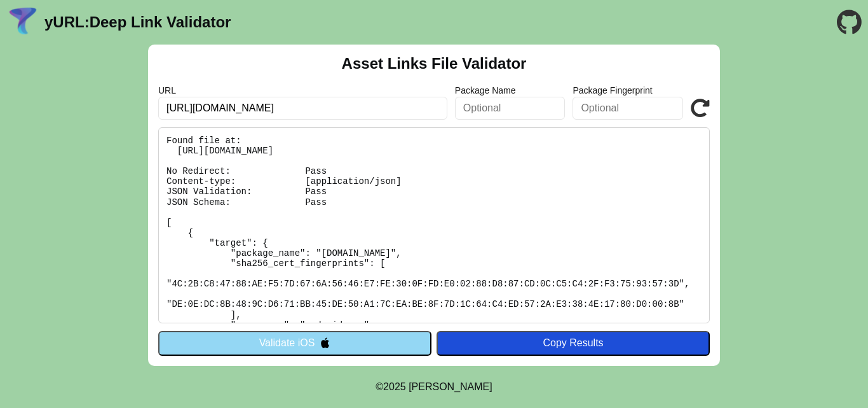  Describe the element at coordinates (302, 90) in the screenshot. I see `label: URL` at that location.